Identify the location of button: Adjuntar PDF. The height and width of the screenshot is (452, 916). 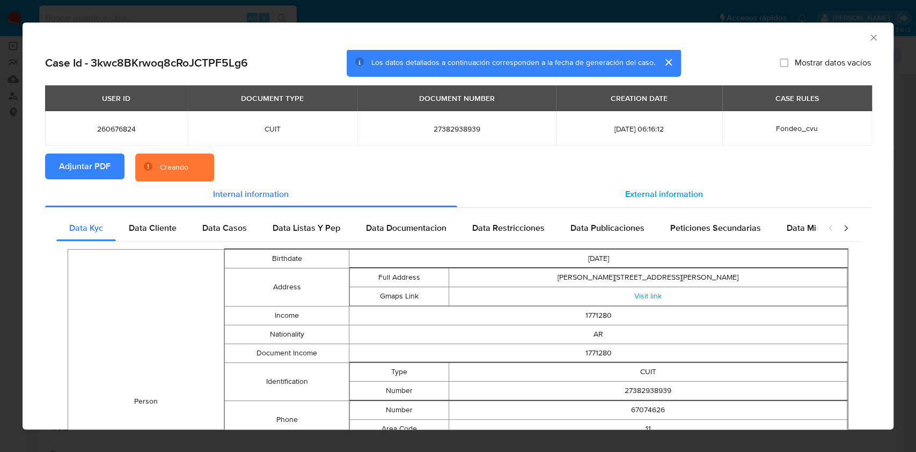
(85, 166).